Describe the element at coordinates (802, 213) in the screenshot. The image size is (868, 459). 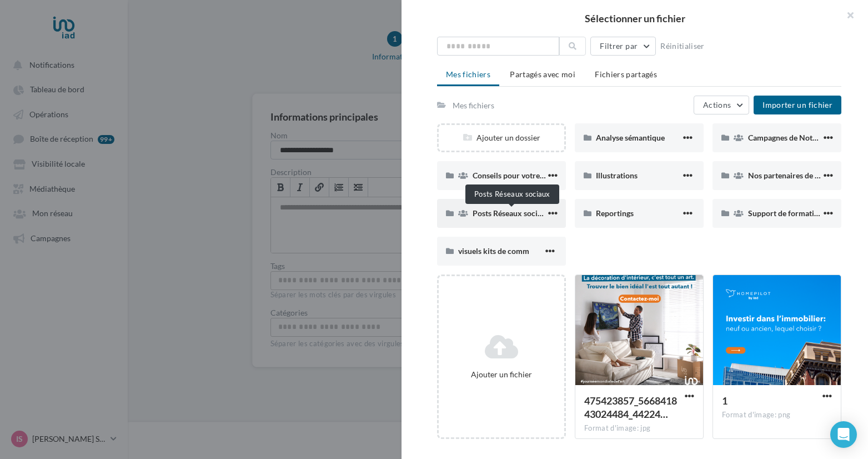
I see `span: Support de formation Localads` at that location.